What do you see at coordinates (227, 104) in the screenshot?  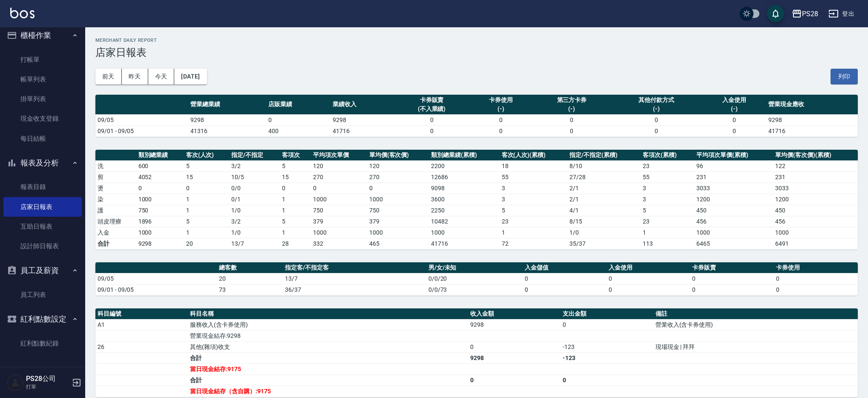 I see `th: 營業總業績` at bounding box center [227, 104].